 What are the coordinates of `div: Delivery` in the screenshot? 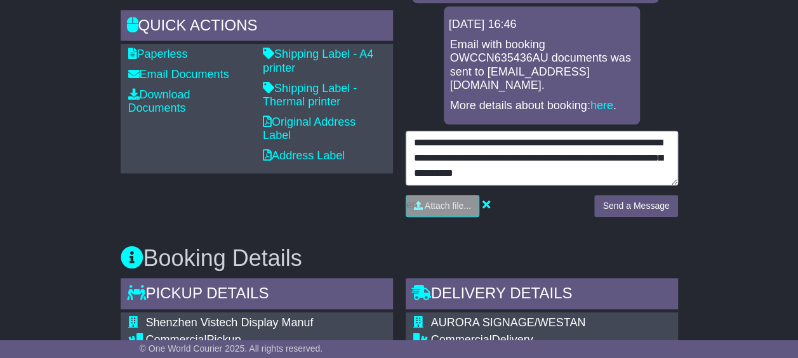 It's located at (550, 340).